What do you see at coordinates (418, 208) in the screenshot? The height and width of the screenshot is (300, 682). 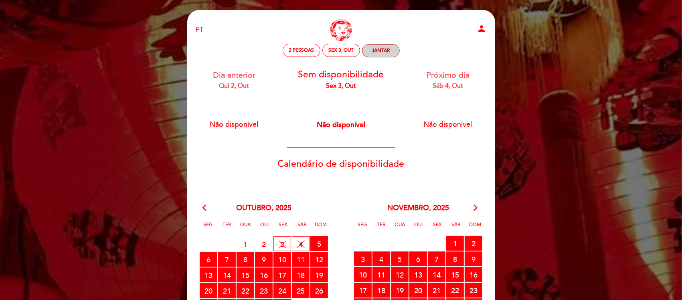 I see `span: novembro, 2025` at bounding box center [418, 208].